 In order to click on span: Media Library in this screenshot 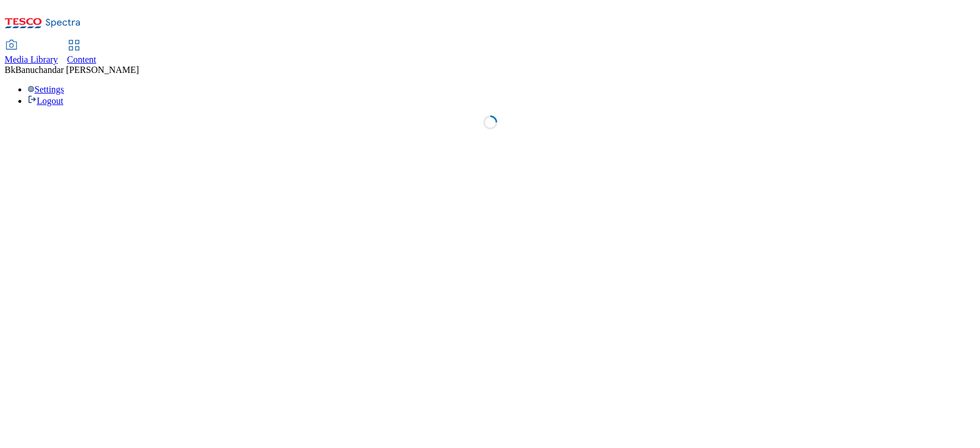, I will do `click(31, 59)`.